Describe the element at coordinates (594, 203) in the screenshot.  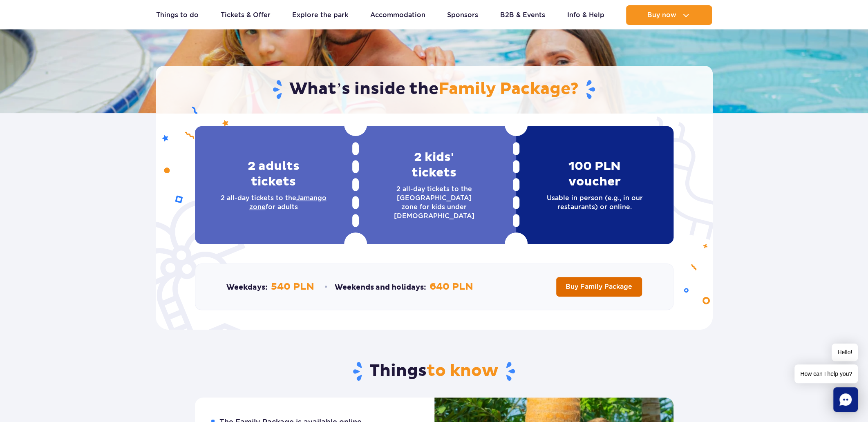
I see `p: Usable in person (e.g., in our restaurants) or online.` at that location.